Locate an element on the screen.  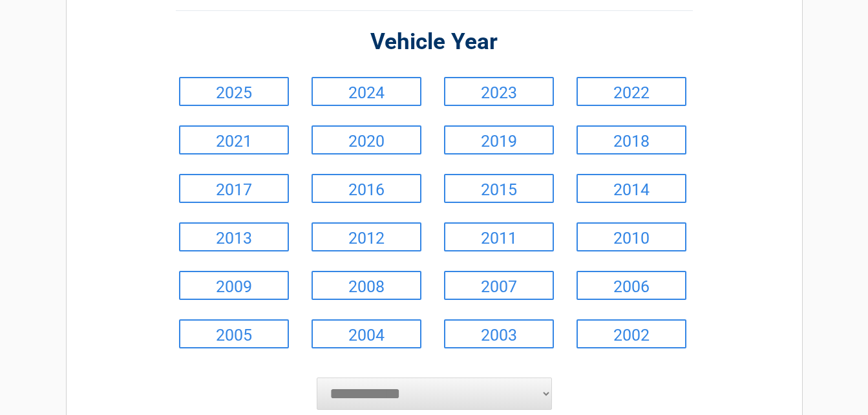
a: 2013 is located at coordinates (234, 236).